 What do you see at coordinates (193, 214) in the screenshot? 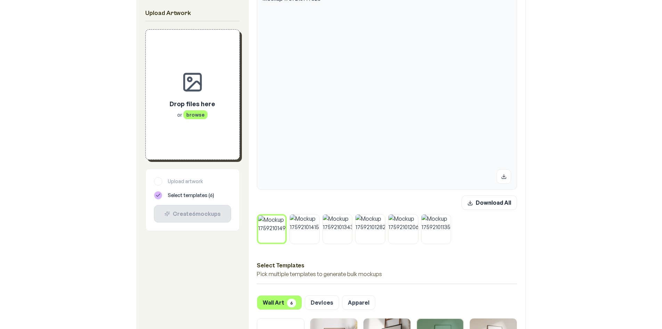
I see `button: Create6mockups` at bounding box center [193, 214].